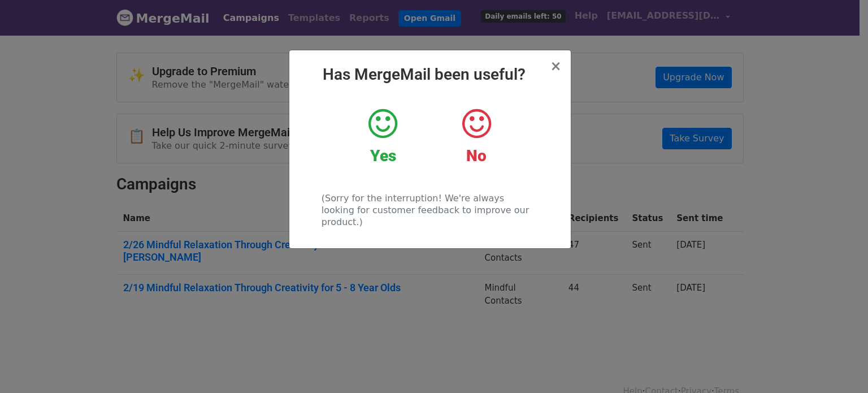 This screenshot has width=868, height=393. What do you see at coordinates (383, 155) in the screenshot?
I see `strong: Yes` at bounding box center [383, 155].